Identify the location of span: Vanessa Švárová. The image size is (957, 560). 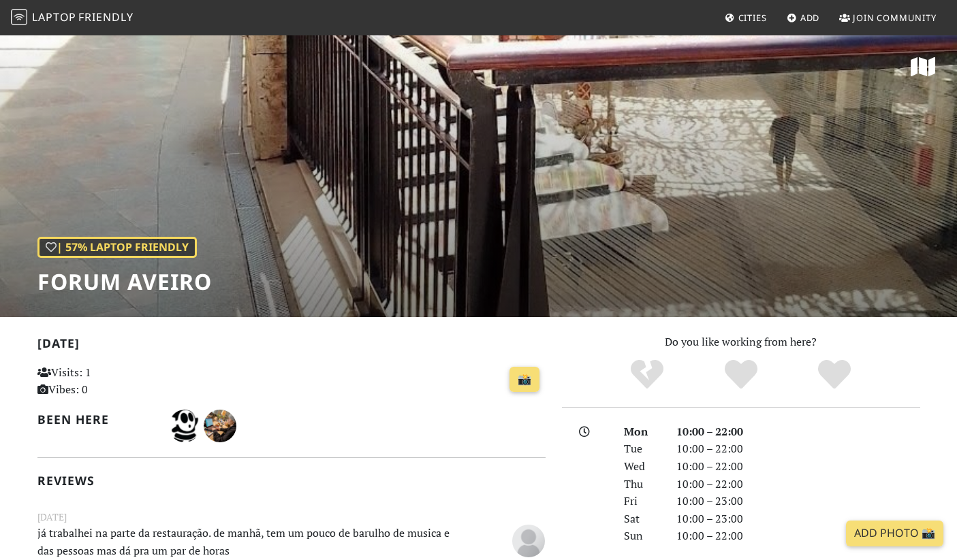
(220, 425).